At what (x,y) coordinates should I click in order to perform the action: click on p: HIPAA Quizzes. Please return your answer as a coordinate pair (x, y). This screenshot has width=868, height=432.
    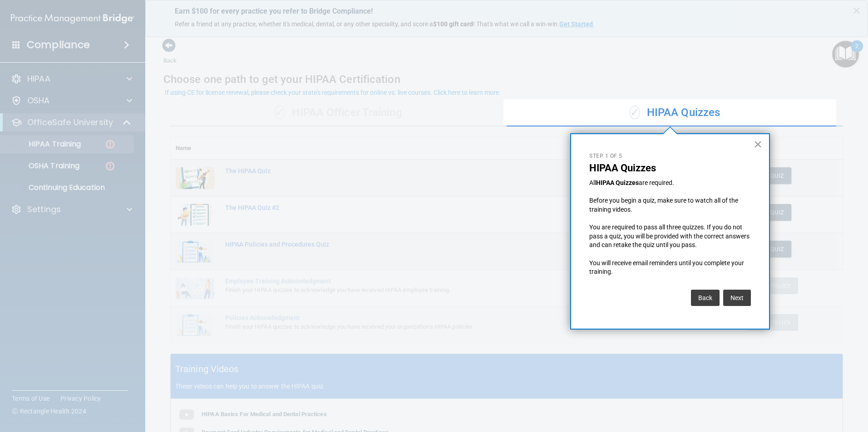
    Looking at the image, I should click on (670, 168).